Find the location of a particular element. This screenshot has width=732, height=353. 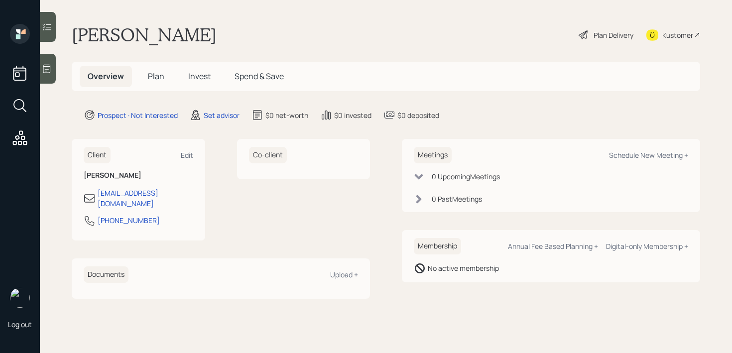

h6: Membership is located at coordinates (437, 246).